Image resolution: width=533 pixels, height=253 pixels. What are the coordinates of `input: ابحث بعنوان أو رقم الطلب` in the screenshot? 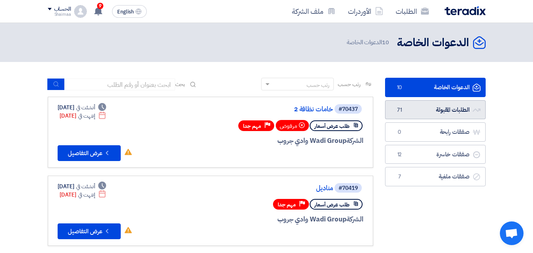 It's located at (120, 84).